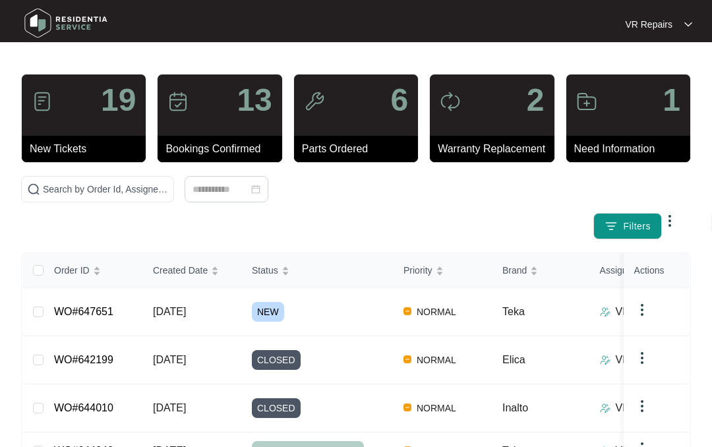  Describe the element at coordinates (671, 100) in the screenshot. I see `p: 1` at that location.